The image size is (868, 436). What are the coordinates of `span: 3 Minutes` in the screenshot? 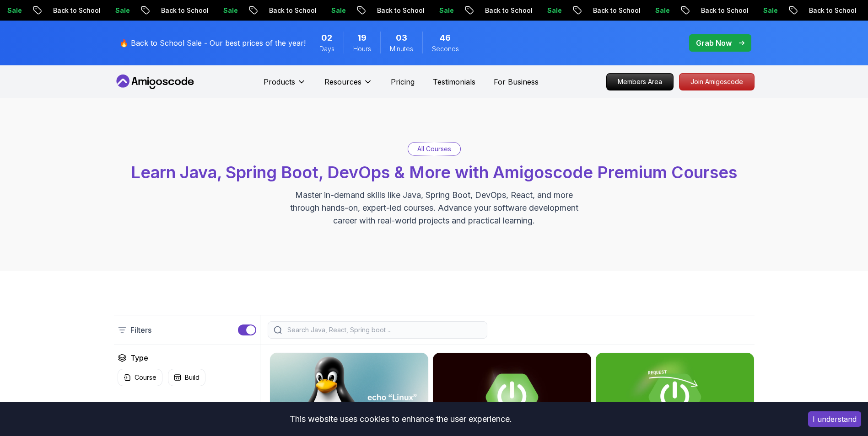 It's located at (401, 38).